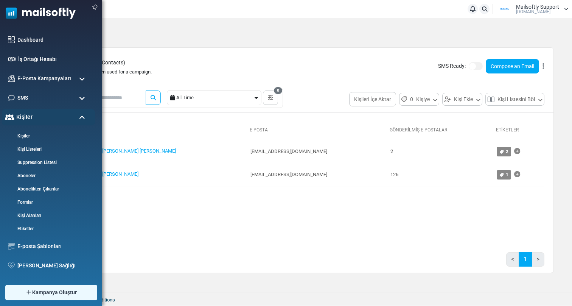 The height and width of the screenshot is (306, 572). Describe the element at coordinates (11, 40) in the screenshot. I see `img: dashboard-icon.svg` at that location.